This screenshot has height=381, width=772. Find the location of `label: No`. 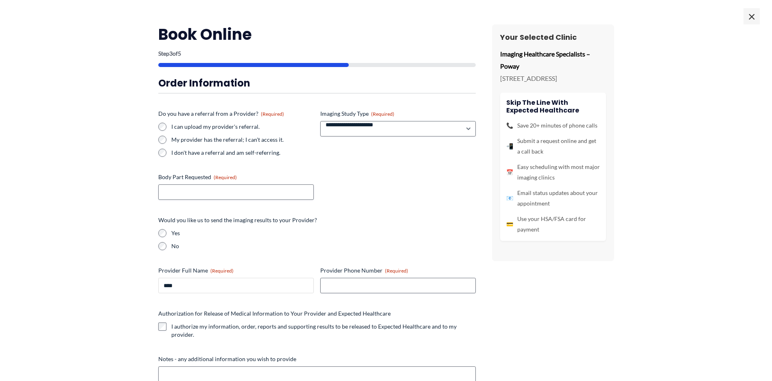

label: No is located at coordinates (323, 246).